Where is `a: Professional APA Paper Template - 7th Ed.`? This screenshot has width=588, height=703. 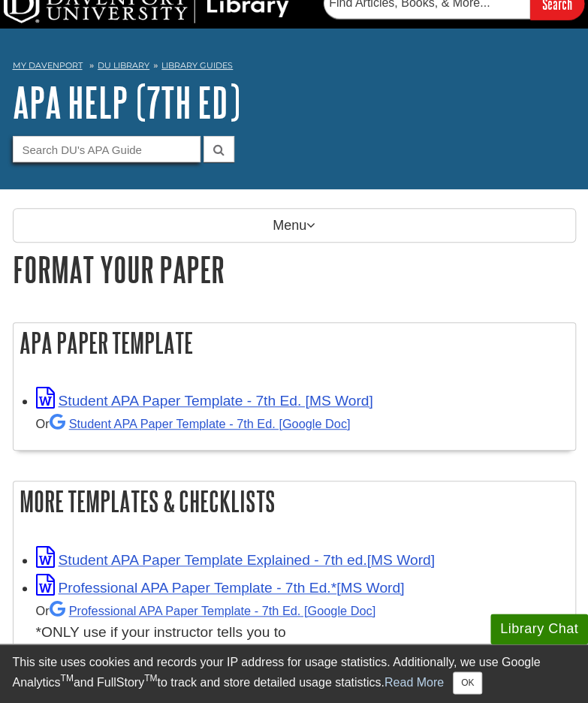 a: Professional APA Paper Template - 7th Ed. is located at coordinates (213, 610).